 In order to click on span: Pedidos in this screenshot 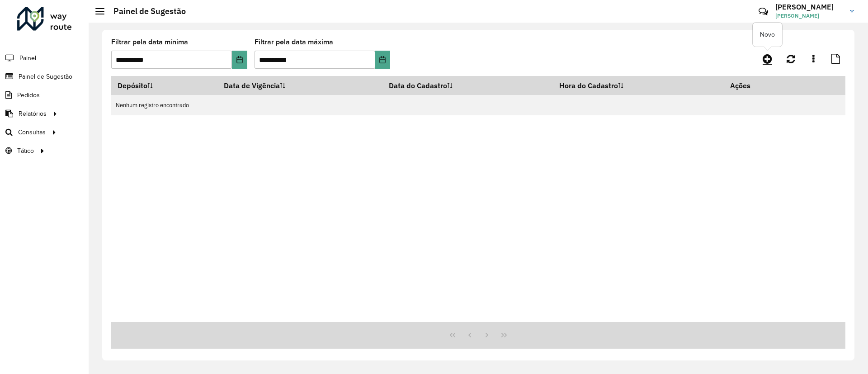, I will do `click(29, 95)`.